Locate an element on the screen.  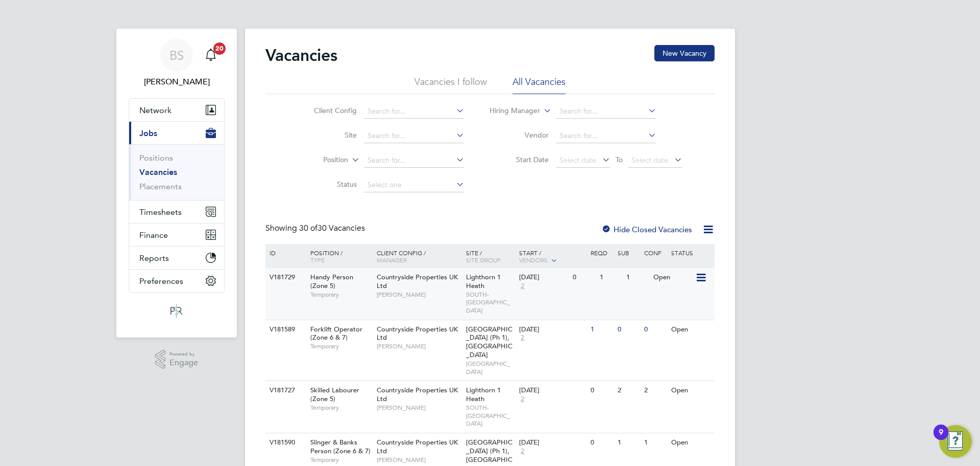
a: Vacancies is located at coordinates (158, 171).